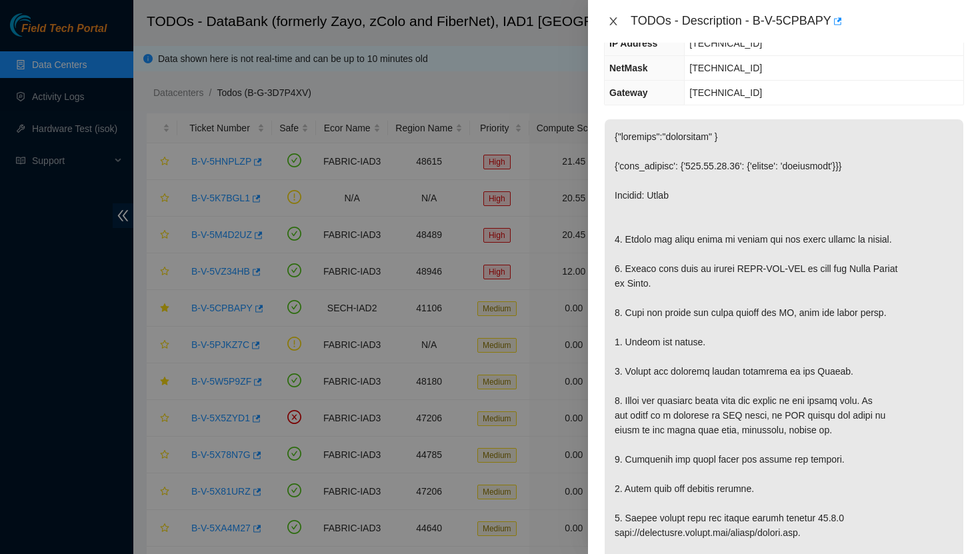 This screenshot has width=980, height=554. Describe the element at coordinates (628, 93) in the screenshot. I see `span: Gateway` at that location.